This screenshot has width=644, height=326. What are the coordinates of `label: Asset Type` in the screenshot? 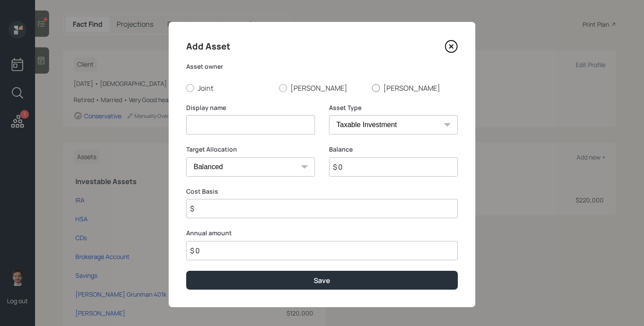 It's located at (393, 108).